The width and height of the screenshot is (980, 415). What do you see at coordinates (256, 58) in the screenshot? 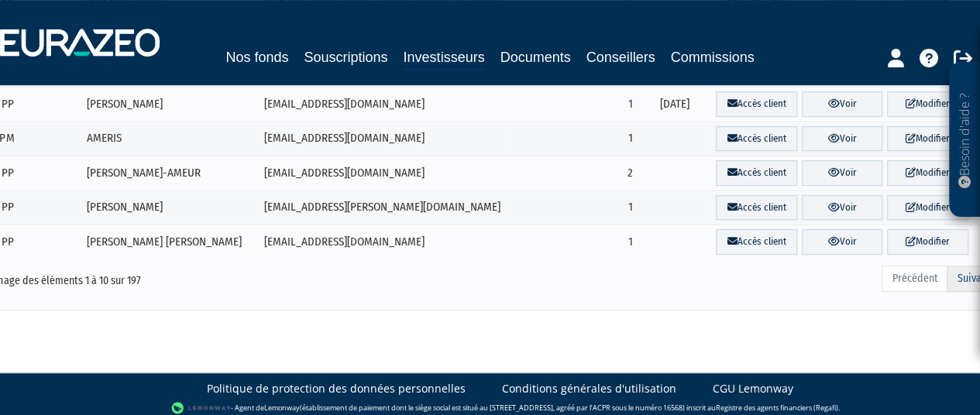
I see `a: Nos fonds` at bounding box center [256, 58].